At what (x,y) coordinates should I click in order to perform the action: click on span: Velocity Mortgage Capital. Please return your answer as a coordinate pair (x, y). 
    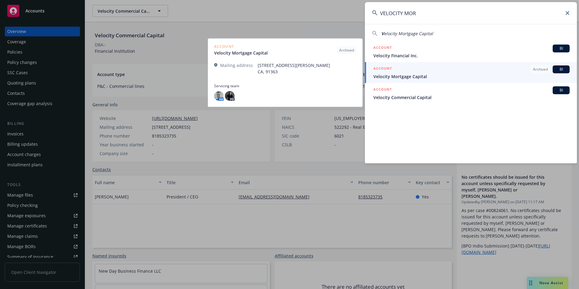
    Looking at the image, I should click on (471, 76).